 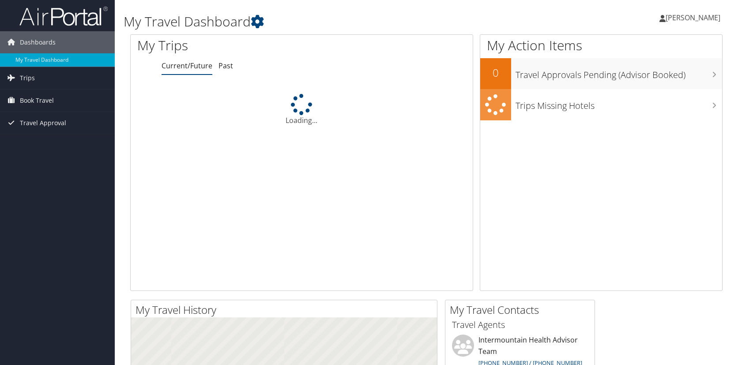 What do you see at coordinates (37, 101) in the screenshot?
I see `span: Book Travel` at bounding box center [37, 101].